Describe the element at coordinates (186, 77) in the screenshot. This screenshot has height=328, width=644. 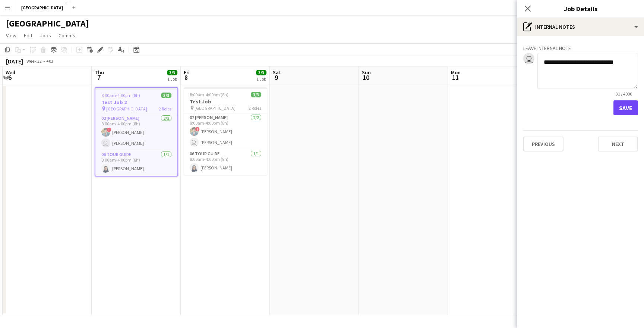
I see `span: 8` at that location.